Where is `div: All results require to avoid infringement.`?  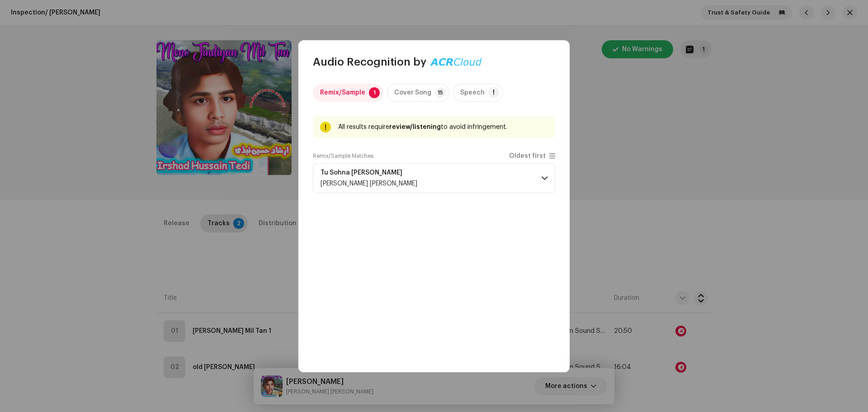
div: All results require to avoid infringement. is located at coordinates (443, 127).